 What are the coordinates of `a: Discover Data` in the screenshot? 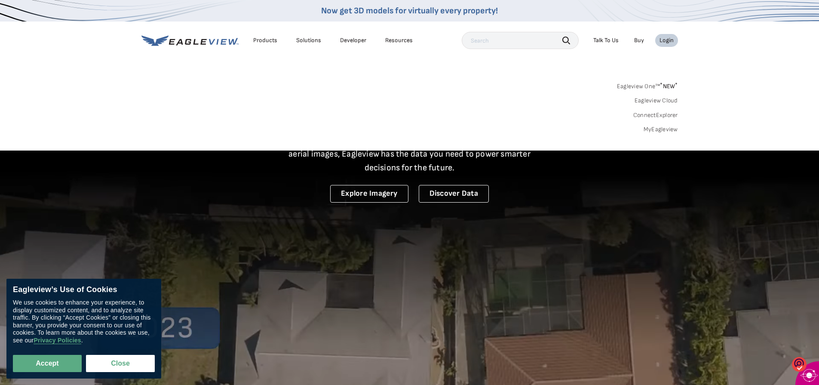 It's located at (453, 193).